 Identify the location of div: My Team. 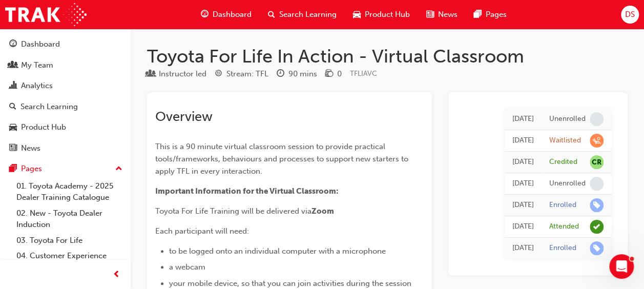
(37, 65).